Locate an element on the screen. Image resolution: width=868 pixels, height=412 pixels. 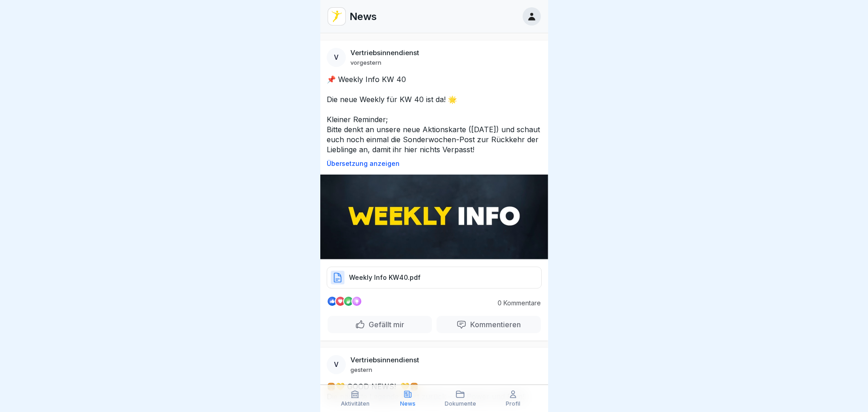
p: Weekly Info KW40.pdf is located at coordinates (384, 277).